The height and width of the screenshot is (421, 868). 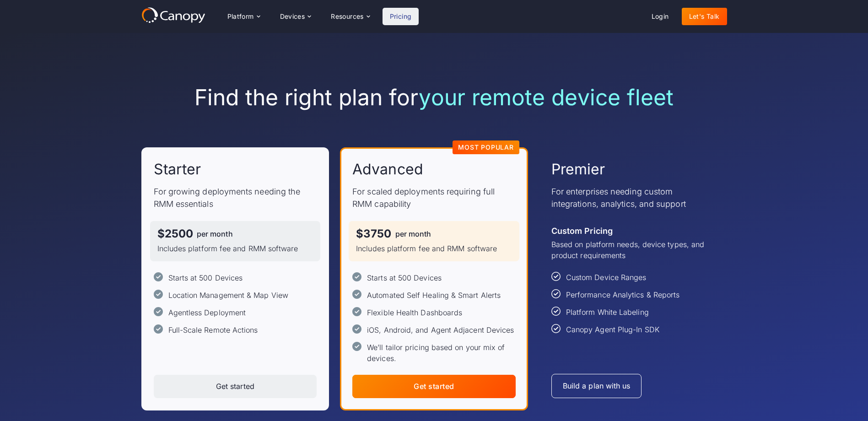 I want to click on a: Pricing, so click(x=401, y=16).